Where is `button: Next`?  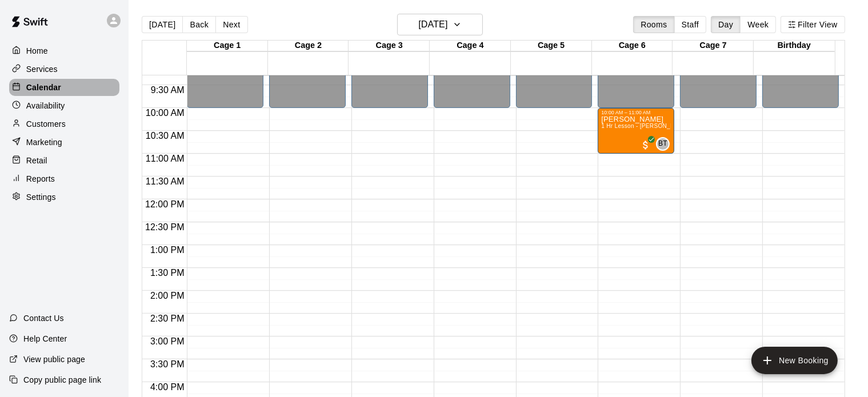 button: Next is located at coordinates (232, 24).